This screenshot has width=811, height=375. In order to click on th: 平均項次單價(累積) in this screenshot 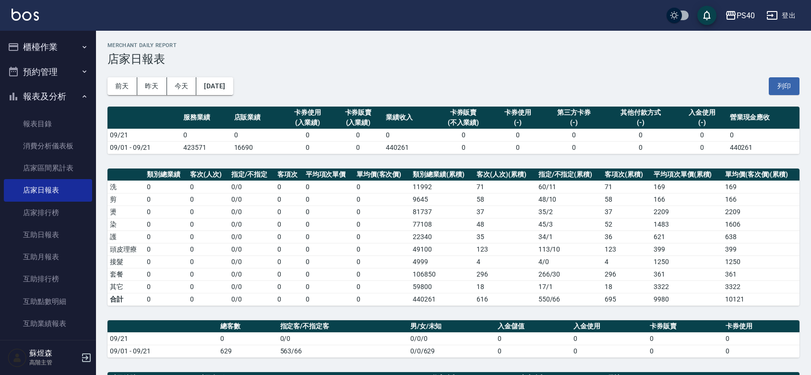, I will do `click(686, 175)`.